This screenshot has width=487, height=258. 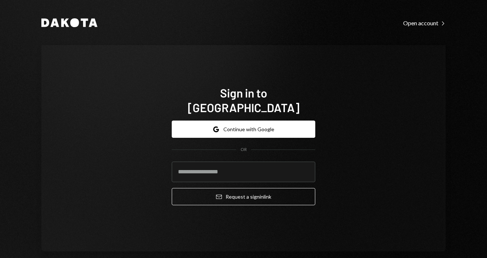 I want to click on a: Open account, so click(x=424, y=23).